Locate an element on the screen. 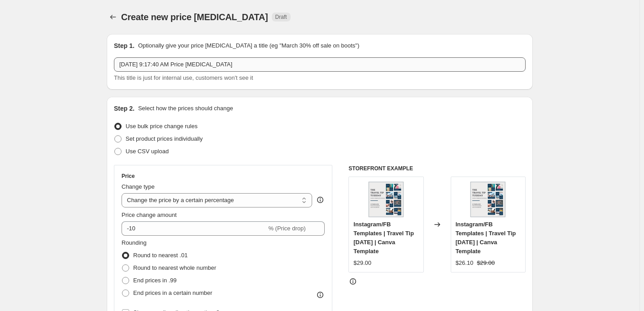 The width and height of the screenshot is (644, 311). span: Rounding is located at coordinates (134, 243).